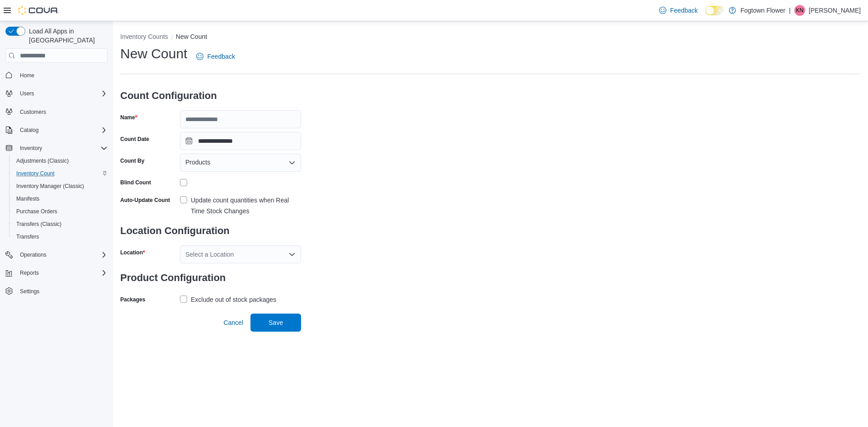 The height and width of the screenshot is (427, 868). Describe the element at coordinates (30, 291) in the screenshot. I see `a: Settings` at that location.